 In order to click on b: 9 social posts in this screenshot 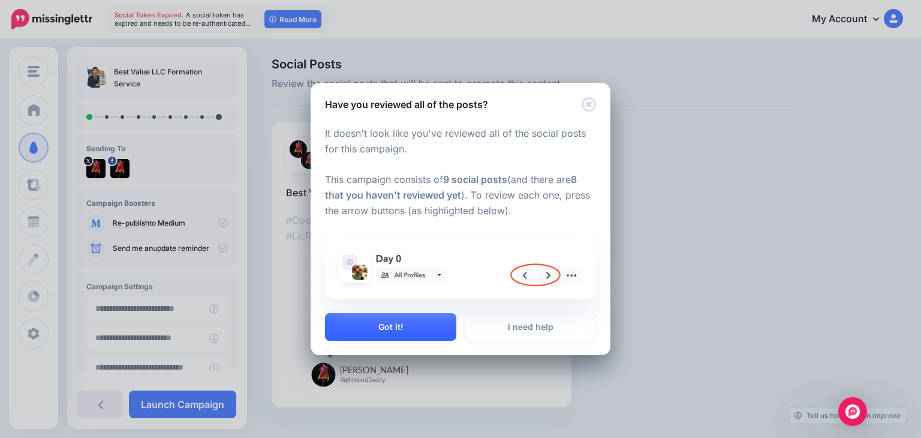, I will do `click(475, 179)`.